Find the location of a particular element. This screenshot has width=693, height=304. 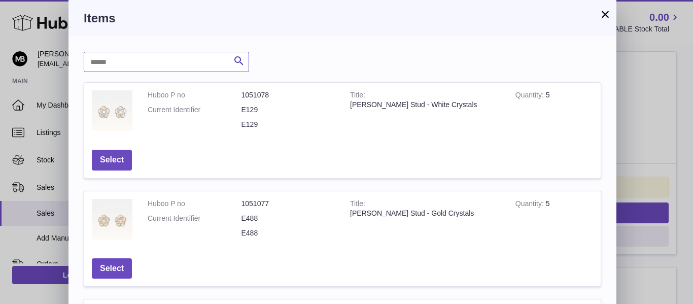

dd: 1051077 is located at coordinates (288, 203).